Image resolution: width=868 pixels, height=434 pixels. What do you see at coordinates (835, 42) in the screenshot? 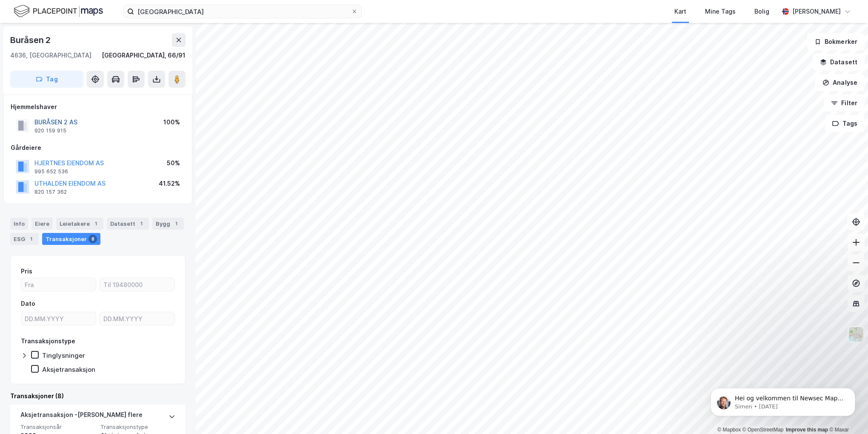
I see `button: Bokmerker` at bounding box center [835, 42].